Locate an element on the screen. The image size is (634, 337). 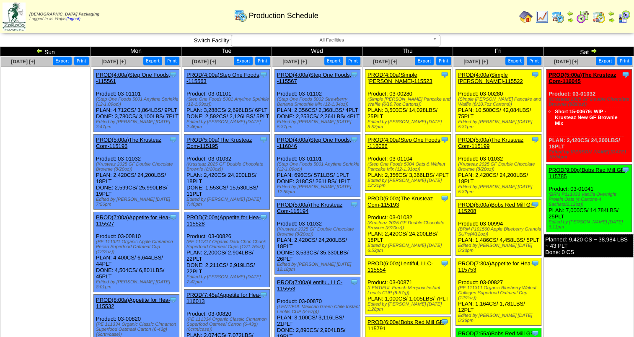
a: Short 15-00679: WIP - Krusteaz New GF Brownie Mix is located at coordinates (586, 117).